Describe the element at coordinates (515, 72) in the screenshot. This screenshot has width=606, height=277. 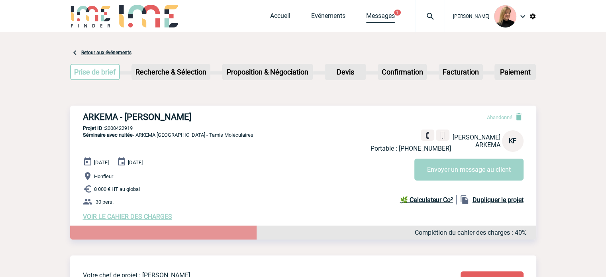
I see `p: Paiement` at that location.